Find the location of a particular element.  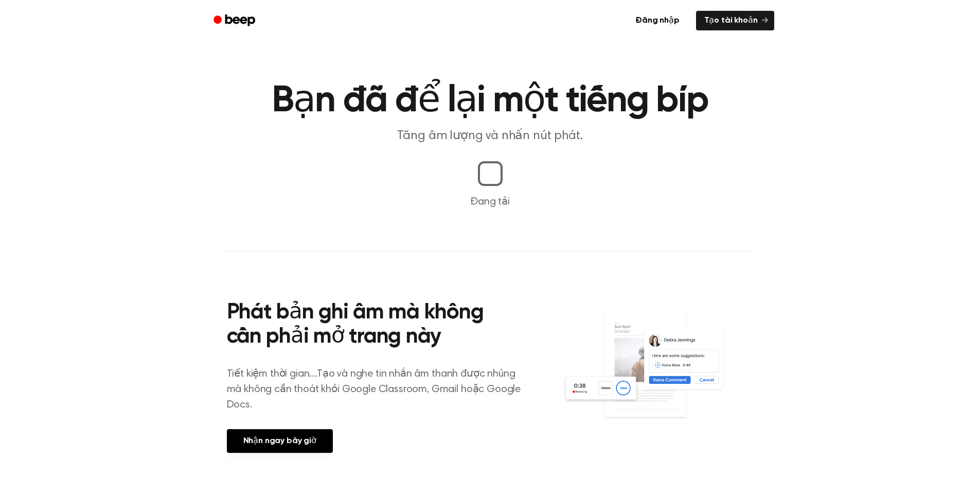

font: Đang tải is located at coordinates (490, 202).